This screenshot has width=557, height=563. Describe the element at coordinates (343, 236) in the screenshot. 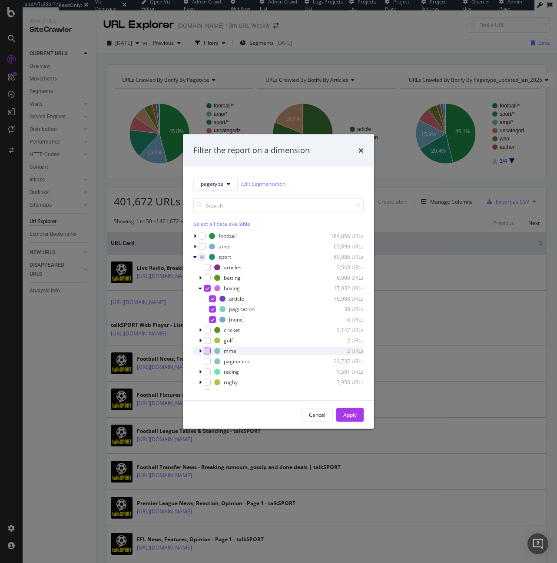

I see `div: 184,856 URLs` at that location.